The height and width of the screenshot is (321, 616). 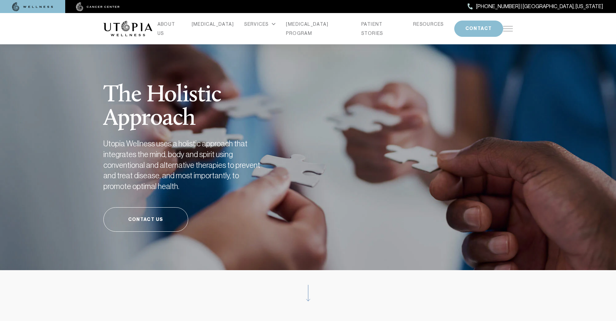 I want to click on a: RESOURCES, so click(x=429, y=24).